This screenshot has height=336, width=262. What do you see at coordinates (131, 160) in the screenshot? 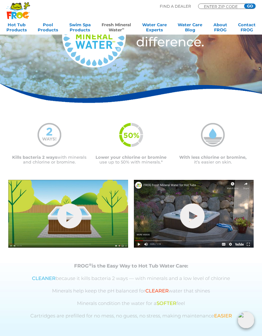
I see `p: use up to 50% with minerals.*` at bounding box center [131, 160].